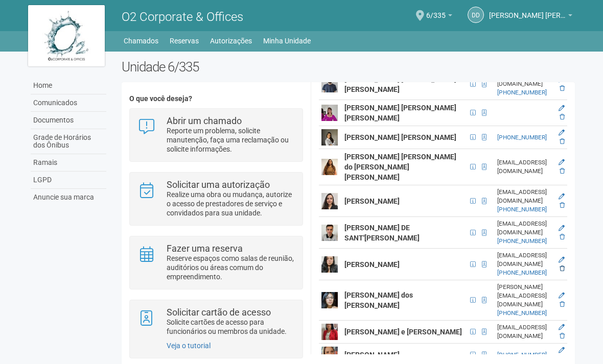 Image resolution: width=603 pixels, height=364 pixels. Describe the element at coordinates (68, 163) in the screenshot. I see `a: Ramais` at that location.